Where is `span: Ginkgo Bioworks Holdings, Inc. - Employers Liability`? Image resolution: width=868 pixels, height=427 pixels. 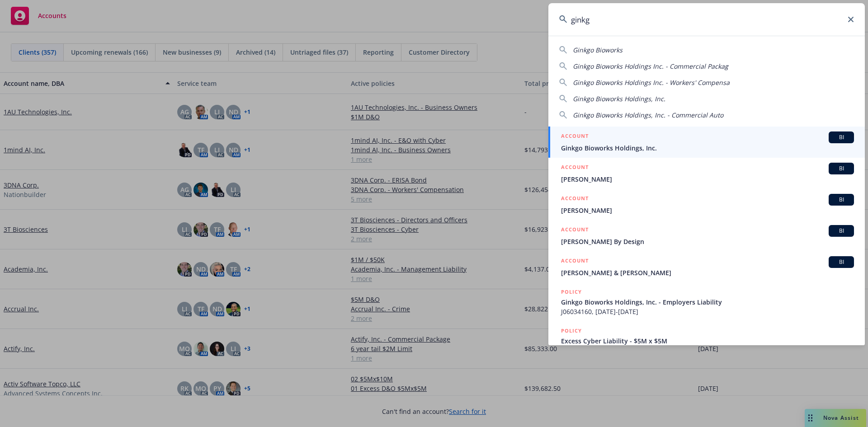 span: Ginkgo Bioworks Holdings, Inc. - Employers Liability is located at coordinates (708, 302).